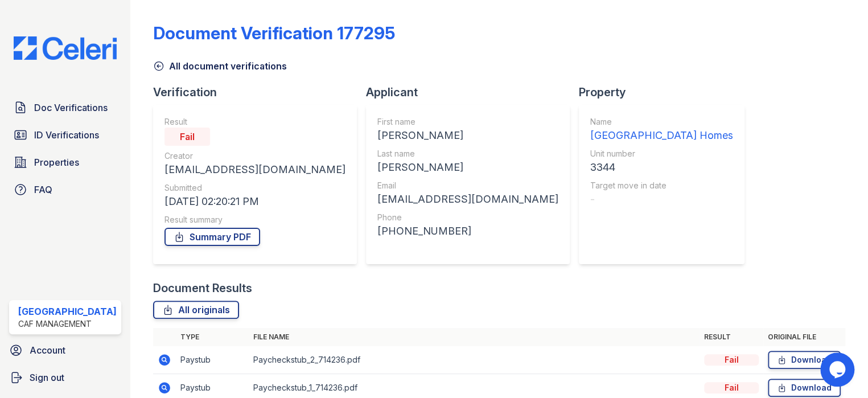 The width and height of the screenshot is (868, 398). I want to click on span: Sign out, so click(47, 377).